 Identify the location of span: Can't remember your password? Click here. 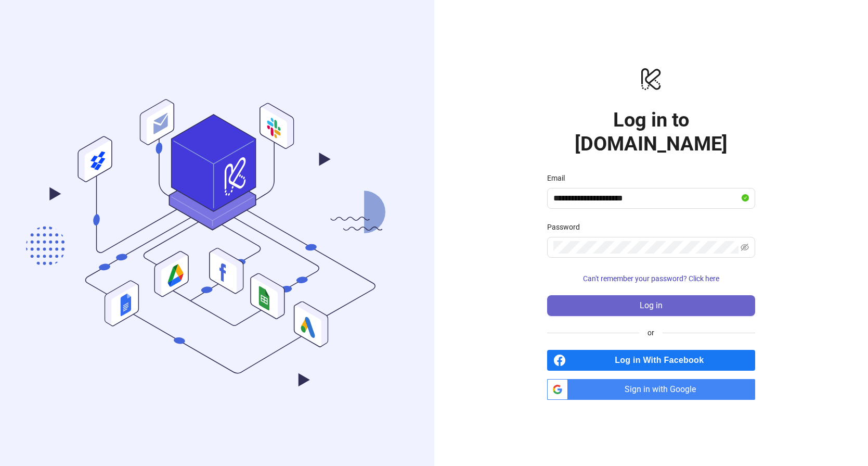
(651, 278).